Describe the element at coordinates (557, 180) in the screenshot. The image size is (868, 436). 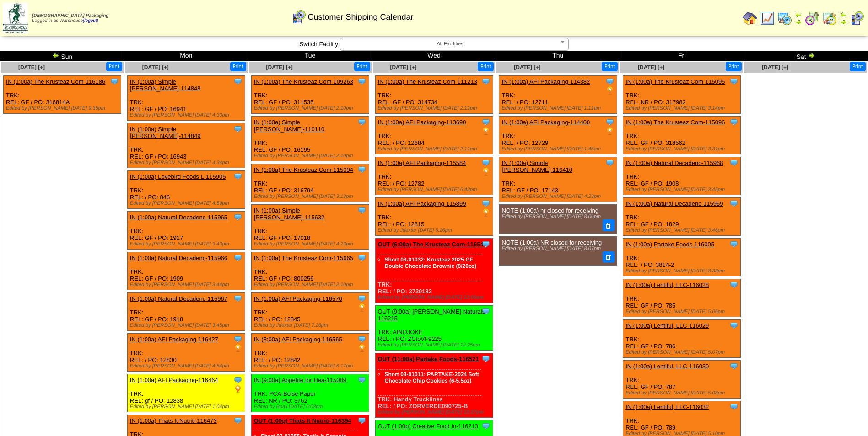
I see `div: TRK: REL: GF / PO: 17143` at that location.